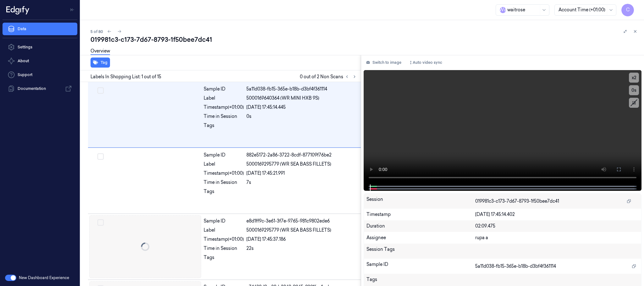 The image size is (644, 286). What do you see at coordinates (302, 155) in the screenshot?
I see `div: 882e5172-2a86-3722-8cdf-877109f76be2` at bounding box center [302, 155].